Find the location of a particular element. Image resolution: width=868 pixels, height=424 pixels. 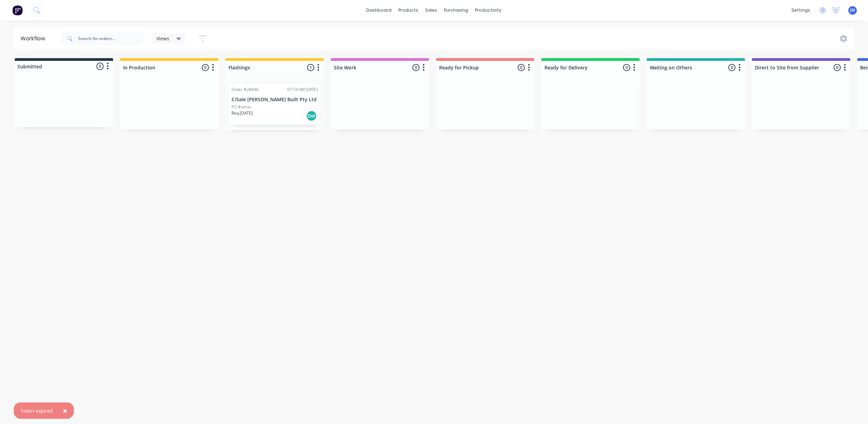

input: Search for orders... is located at coordinates (112, 38).